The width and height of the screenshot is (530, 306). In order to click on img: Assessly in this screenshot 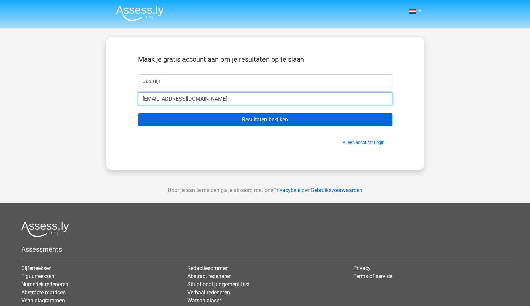, I will do `click(140, 13)`.